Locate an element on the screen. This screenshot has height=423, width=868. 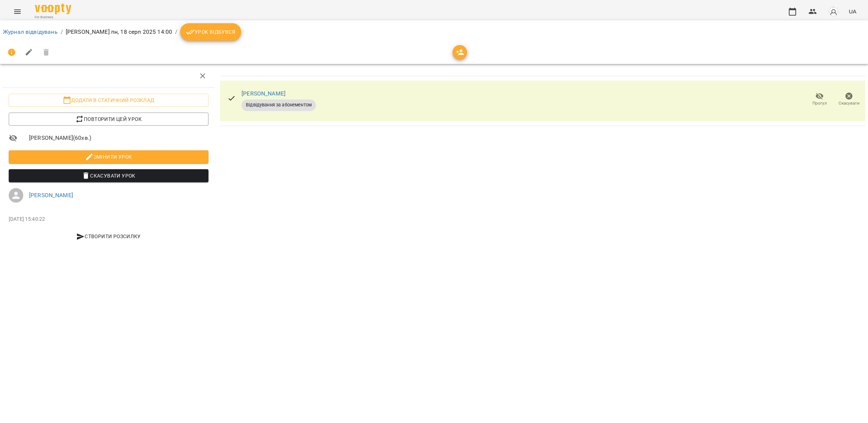
span: Створити розсилку is located at coordinates (108, 237).